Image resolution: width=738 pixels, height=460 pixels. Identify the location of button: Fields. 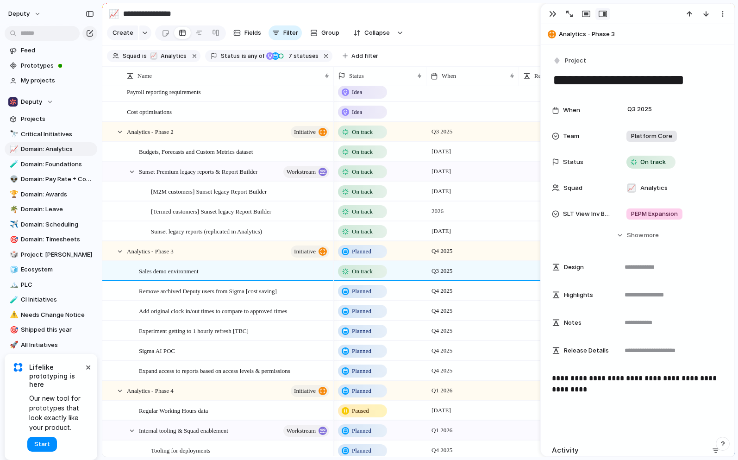
(247, 33).